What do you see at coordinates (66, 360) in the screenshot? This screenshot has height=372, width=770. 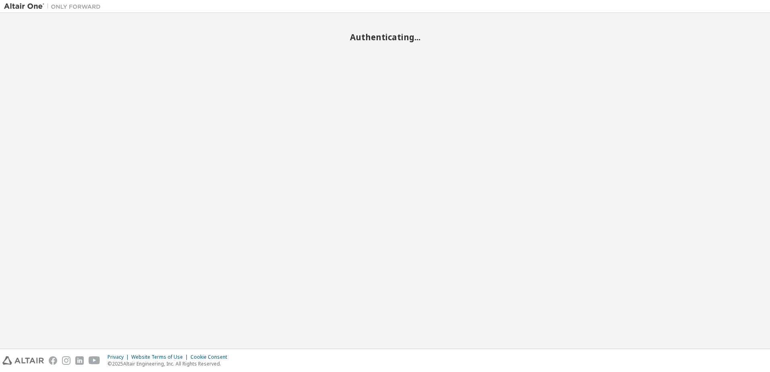 I see `img: instagram.svg` at bounding box center [66, 360].